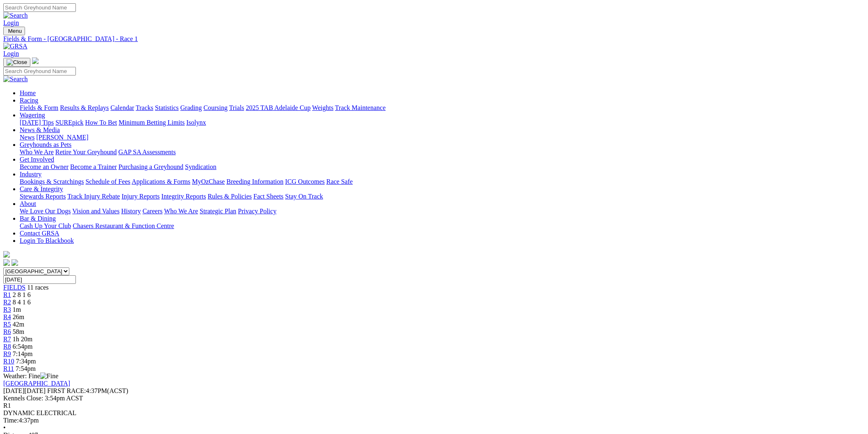  Describe the element at coordinates (38, 218) in the screenshot. I see `a: Bar & Dining` at that location.